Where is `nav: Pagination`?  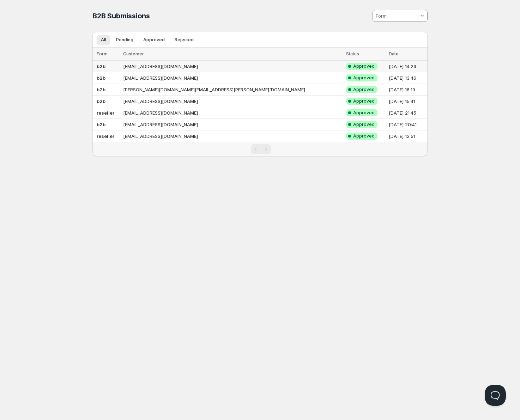
nav: Pagination is located at coordinates (260, 149).